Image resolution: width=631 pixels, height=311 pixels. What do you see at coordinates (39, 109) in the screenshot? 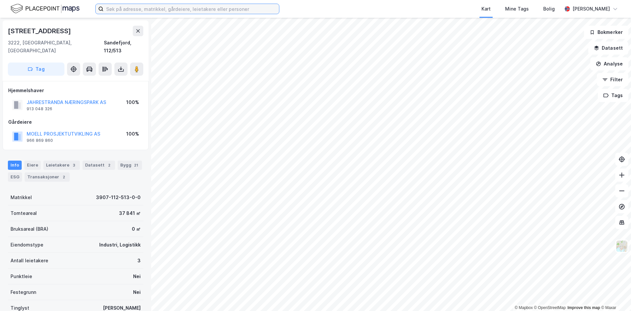
I see `div: 913 048 326` at bounding box center [39, 109].